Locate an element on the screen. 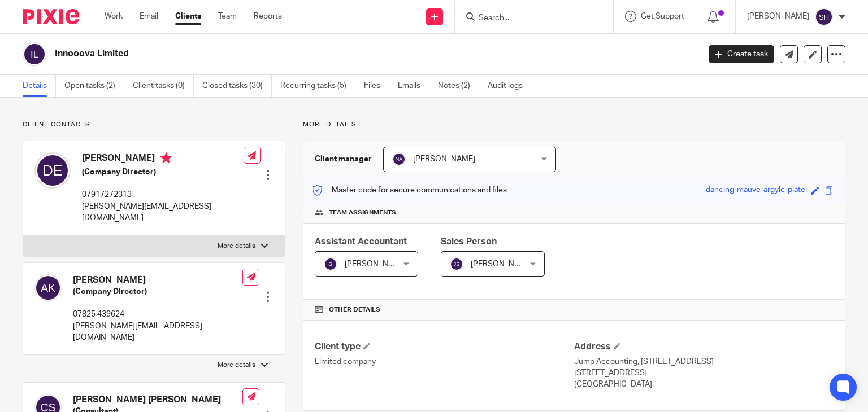  p: Limited company is located at coordinates (444, 362).